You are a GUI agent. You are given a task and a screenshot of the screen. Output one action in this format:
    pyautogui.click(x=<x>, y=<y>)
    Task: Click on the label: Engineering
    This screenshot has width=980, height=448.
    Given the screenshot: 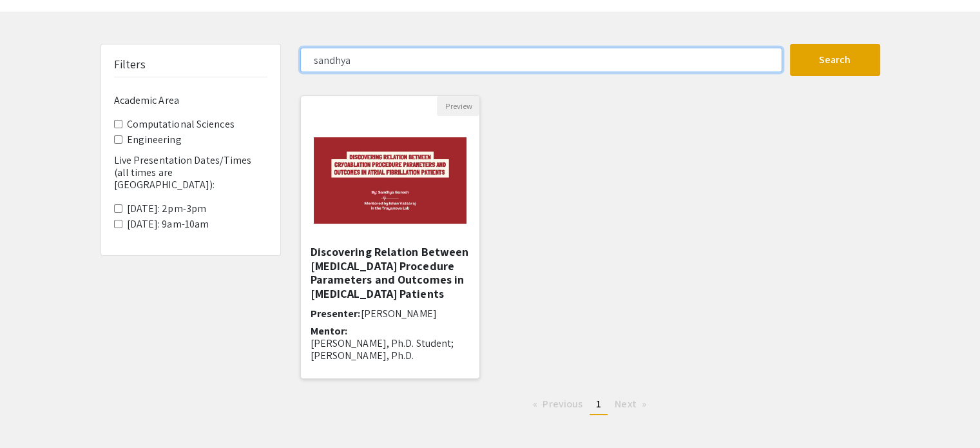 What is the action you would take?
    pyautogui.click(x=154, y=140)
    